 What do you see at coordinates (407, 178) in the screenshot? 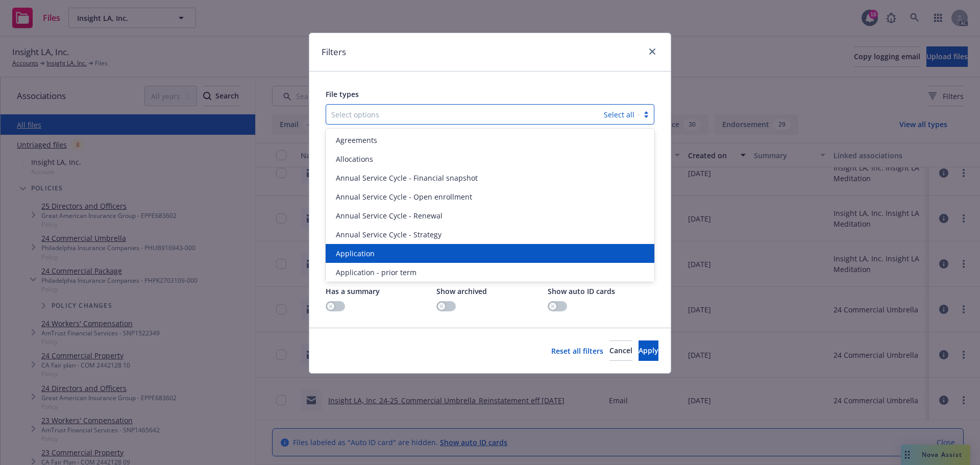
I see `span: Annual Service Cycle - Financial snapshot` at bounding box center [407, 178].